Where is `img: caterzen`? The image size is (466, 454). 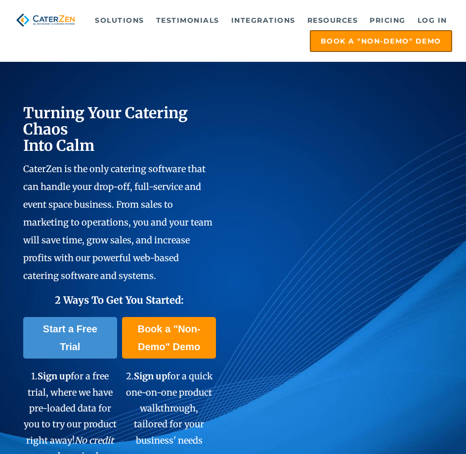 img: caterzen is located at coordinates (45, 20).